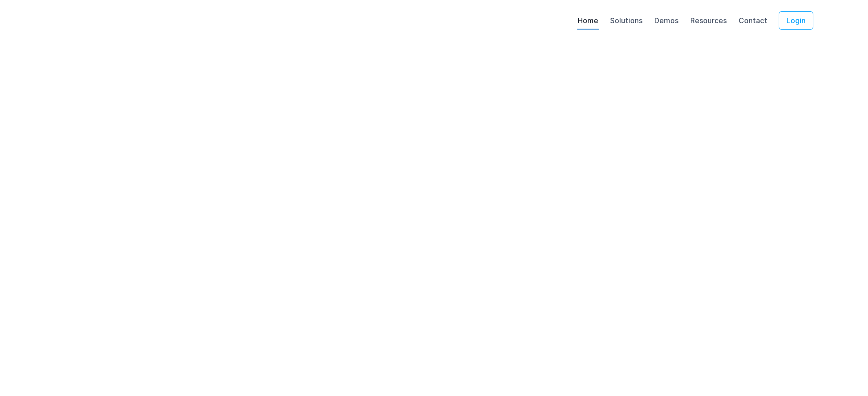 The height and width of the screenshot is (396, 868). I want to click on a: Resources, so click(709, 23).